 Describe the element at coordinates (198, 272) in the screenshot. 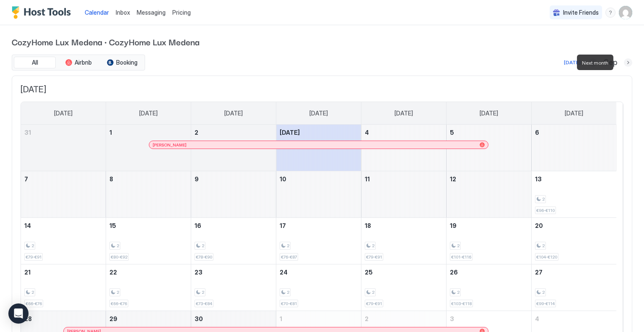

I see `span: 23` at that location.